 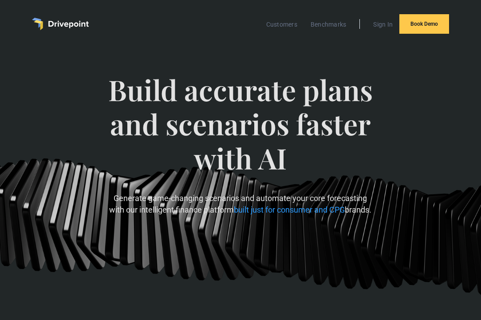 What do you see at coordinates (289, 209) in the screenshot?
I see `span: built just for consumer and CPG` at bounding box center [289, 209].